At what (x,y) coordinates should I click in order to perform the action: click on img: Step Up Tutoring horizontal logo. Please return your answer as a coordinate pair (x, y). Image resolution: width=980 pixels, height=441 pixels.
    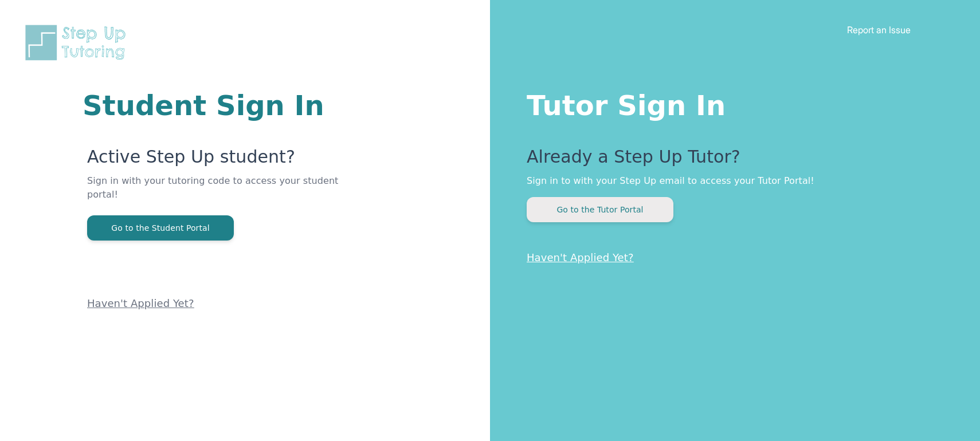
    Looking at the image, I should click on (78, 42).